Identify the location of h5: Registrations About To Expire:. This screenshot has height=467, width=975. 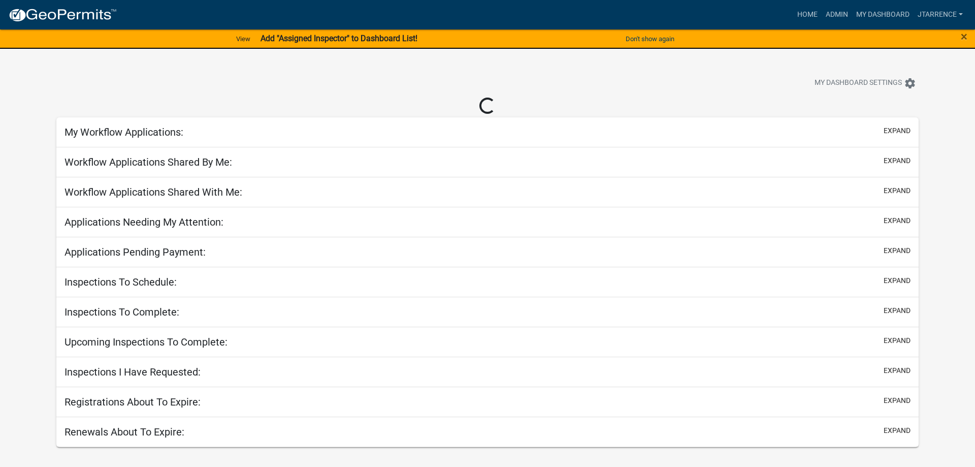
(133, 402).